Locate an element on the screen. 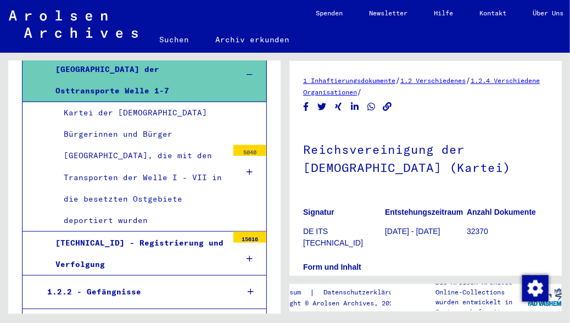  div: 5040 is located at coordinates (250, 151).